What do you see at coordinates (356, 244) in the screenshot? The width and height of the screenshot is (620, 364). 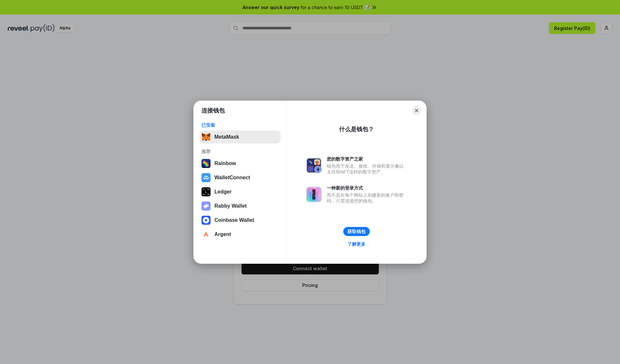 I see `a: 了解更多` at bounding box center [356, 244].